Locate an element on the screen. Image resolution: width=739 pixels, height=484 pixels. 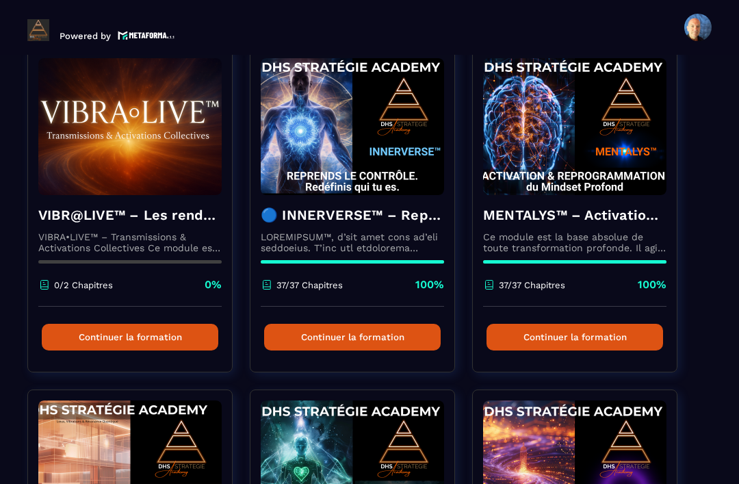
a: formation-background🔵 INNERVERSE™ – Reprogrammation Quantique & Activation du Soi RéelLOREMIPSUM™... is located at coordinates (361, 218).